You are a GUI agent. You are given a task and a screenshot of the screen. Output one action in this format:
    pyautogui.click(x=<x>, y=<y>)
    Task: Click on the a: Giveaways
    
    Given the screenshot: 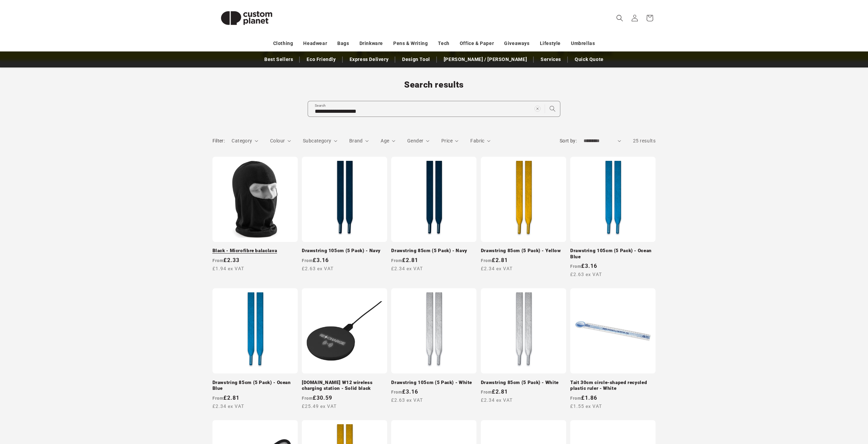 What is the action you would take?
    pyautogui.click(x=516, y=43)
    